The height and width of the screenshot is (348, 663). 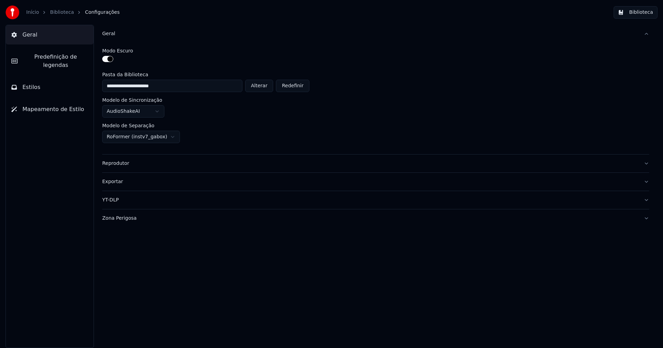 What do you see at coordinates (12, 12) in the screenshot?
I see `img: youka` at bounding box center [12, 12].